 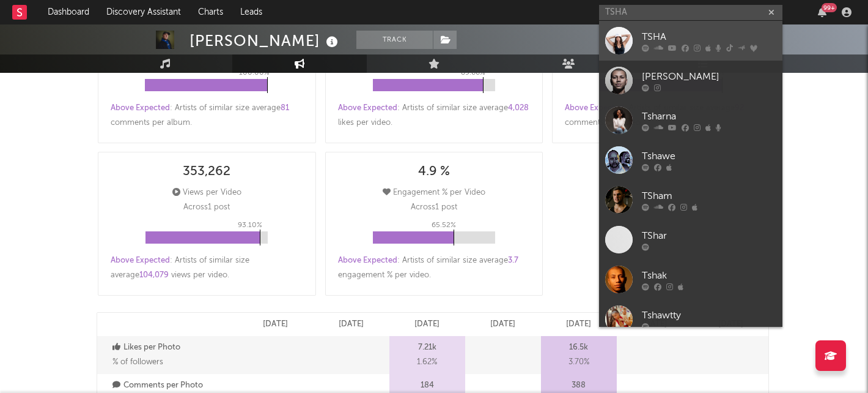 I want to click on div: : Artists of similar size average views per video ., so click(x=206, y=268).